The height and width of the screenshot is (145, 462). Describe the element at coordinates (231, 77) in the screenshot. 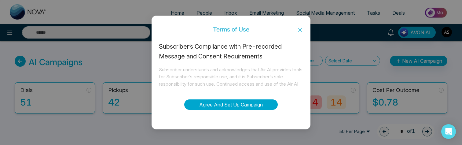

I see `div: Subscriber understands and acknowledges that Air AI provides tools for Subscriber’s responsible u...` at that location.